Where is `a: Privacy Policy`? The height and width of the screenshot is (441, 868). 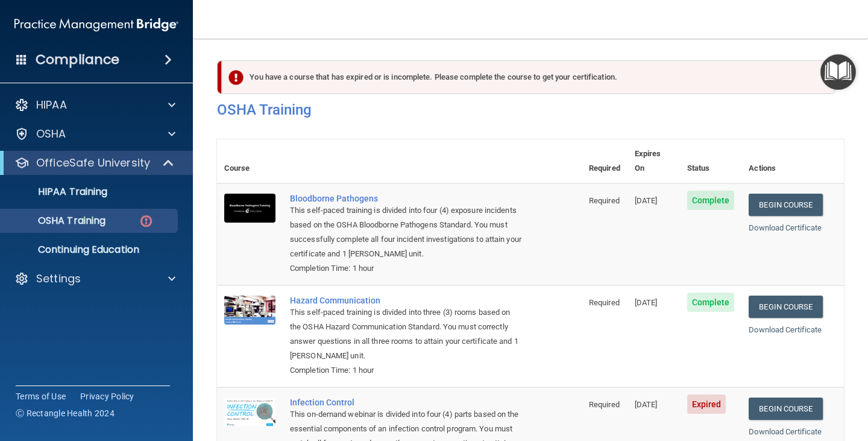 a: Privacy Policy is located at coordinates (107, 396).